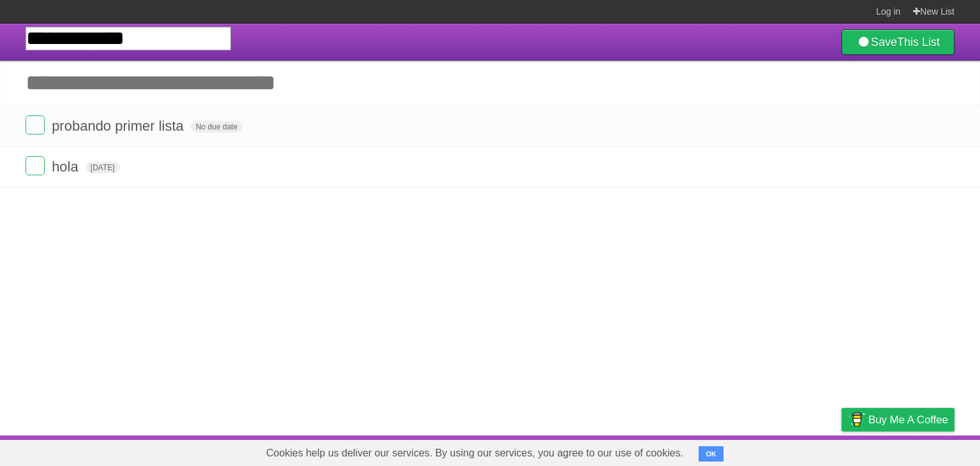  I want to click on button: OK, so click(711, 454).